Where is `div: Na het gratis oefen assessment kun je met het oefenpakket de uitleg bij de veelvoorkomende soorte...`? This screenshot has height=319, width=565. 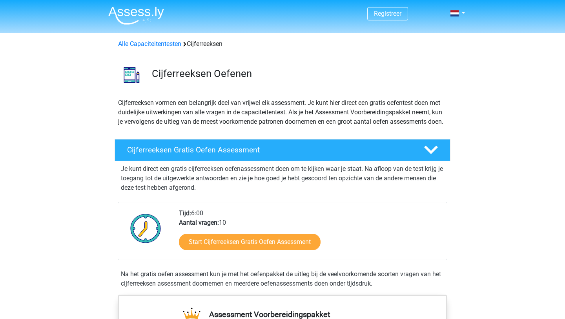 div: Na het gratis oefen assessment kun je met het oefenpakket de uitleg bij de veelvoorkomende soorte... is located at coordinates (282, 279).